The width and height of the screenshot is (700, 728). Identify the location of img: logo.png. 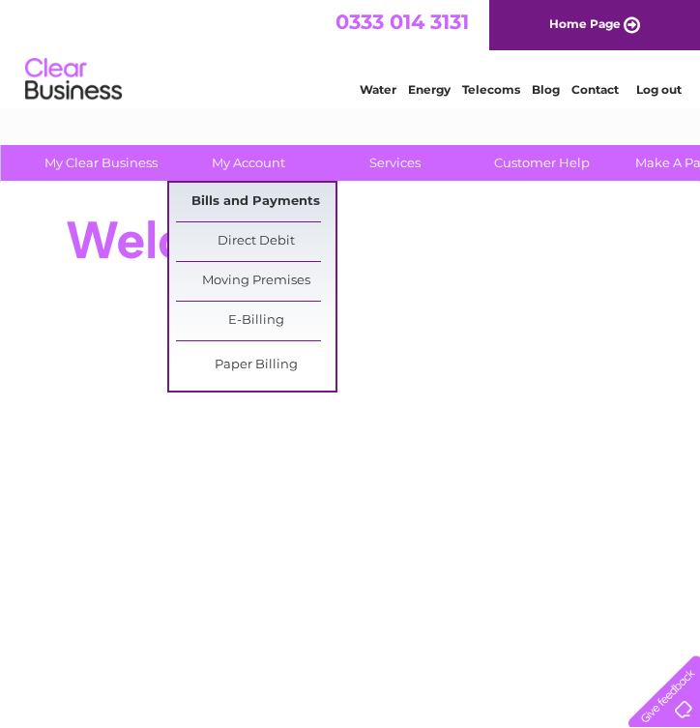
(74, 79).